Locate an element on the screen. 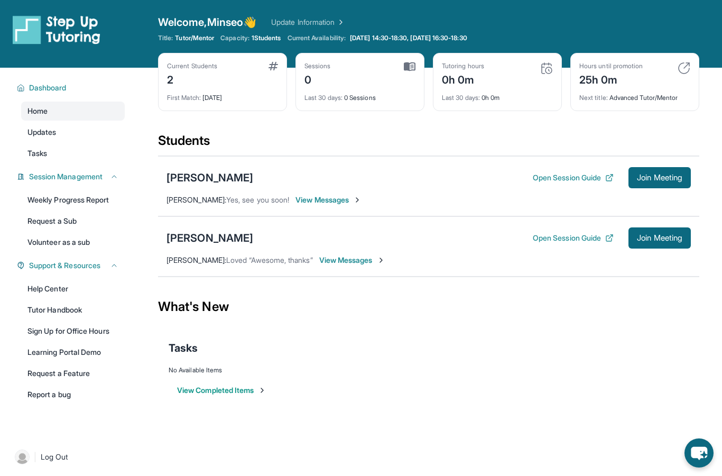  span: Loved “Awesome, thanks” is located at coordinates (269, 259).